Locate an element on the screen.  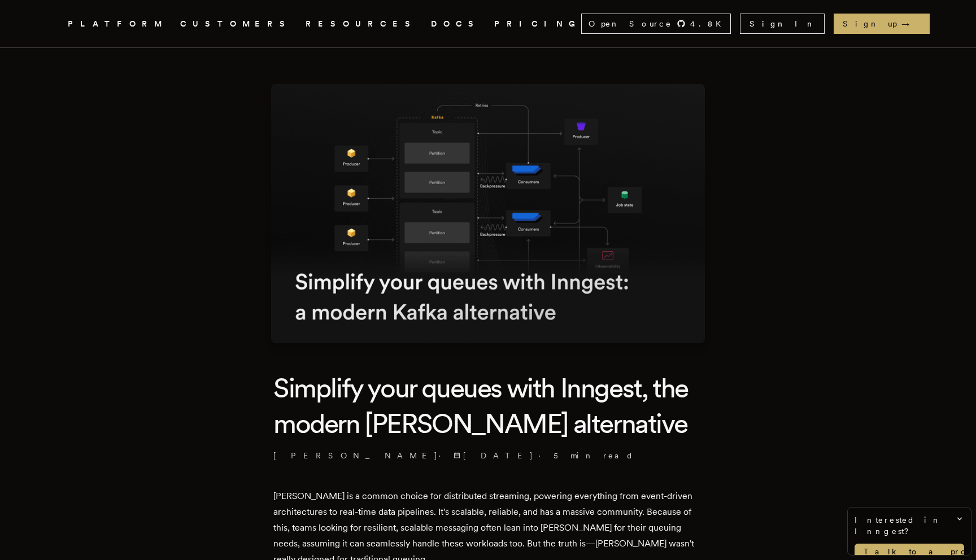
a: PRICING is located at coordinates (537, 24).